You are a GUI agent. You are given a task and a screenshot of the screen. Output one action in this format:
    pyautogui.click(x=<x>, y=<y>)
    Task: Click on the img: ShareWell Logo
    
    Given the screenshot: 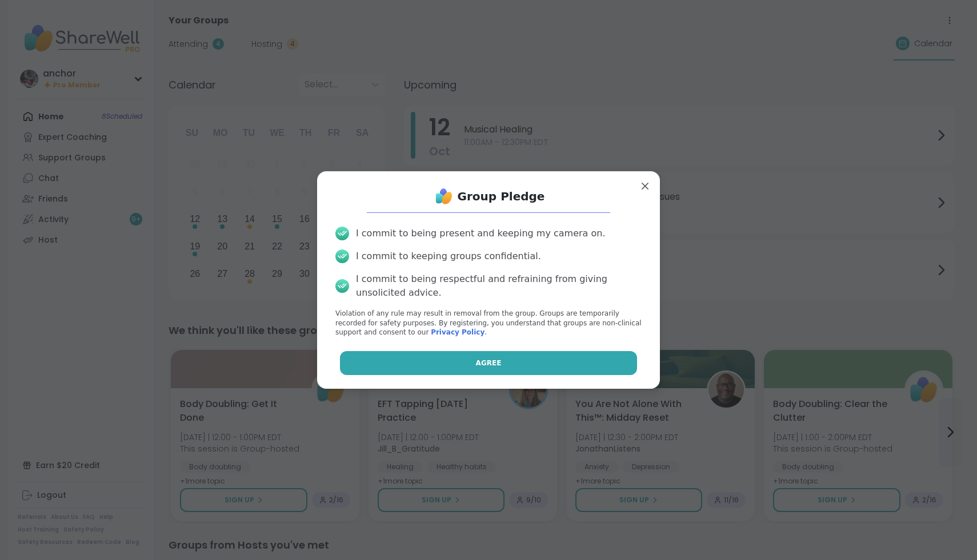 What is the action you would take?
    pyautogui.click(x=444, y=196)
    